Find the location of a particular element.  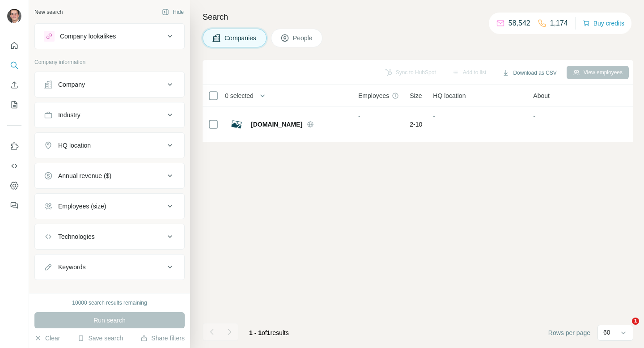

span: HQ location is located at coordinates (449, 96).